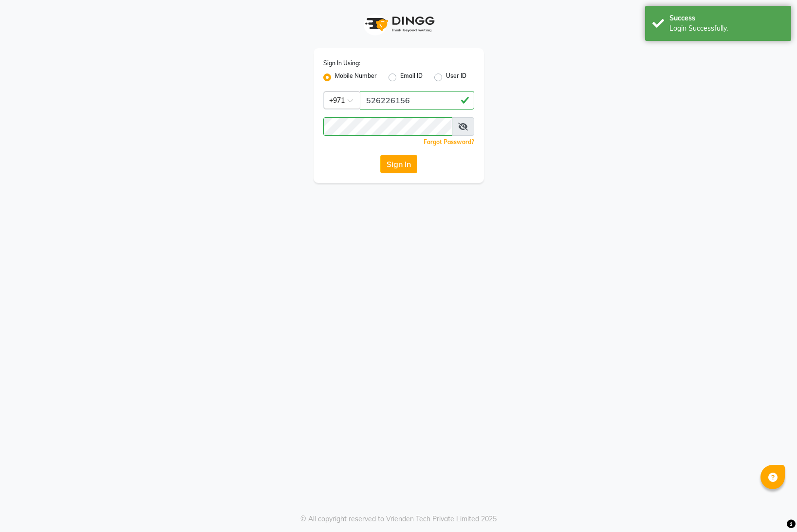 This screenshot has width=797, height=532. Describe the element at coordinates (411, 77) in the screenshot. I see `label: Email ID` at that location.